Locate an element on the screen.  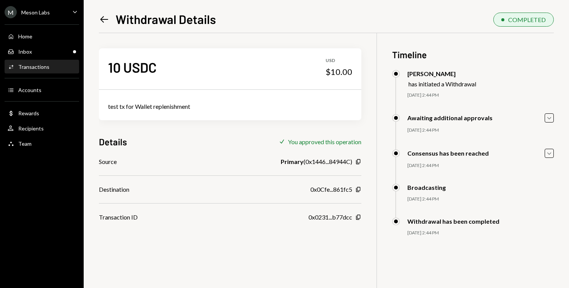
div: Home is located at coordinates (25, 36).